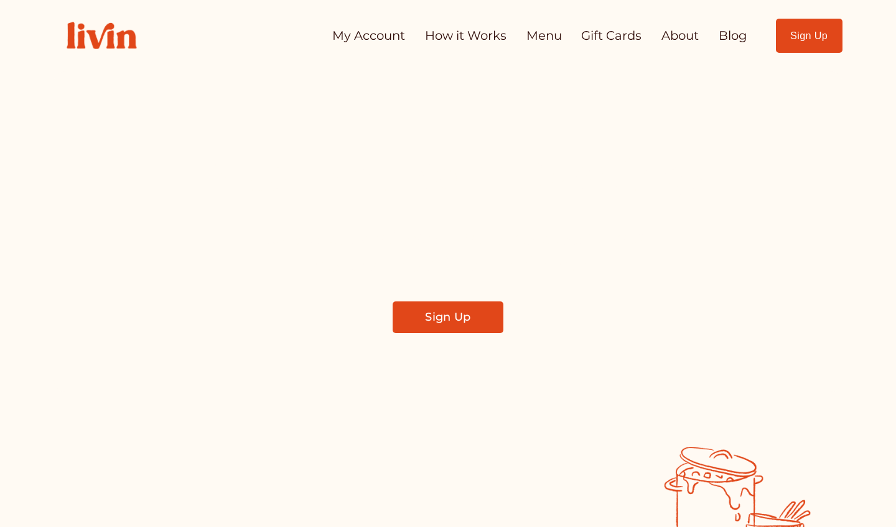  Describe the element at coordinates (611, 35) in the screenshot. I see `a: Gift Cards` at that location.